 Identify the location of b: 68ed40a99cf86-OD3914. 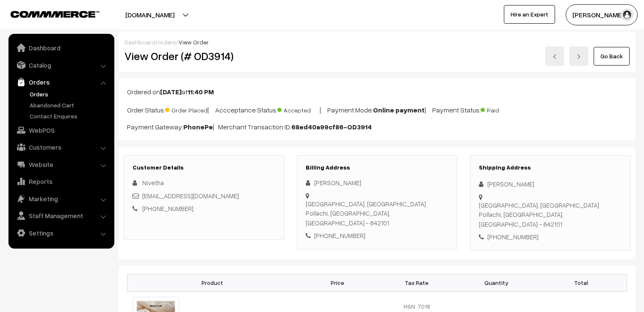
(331, 127).